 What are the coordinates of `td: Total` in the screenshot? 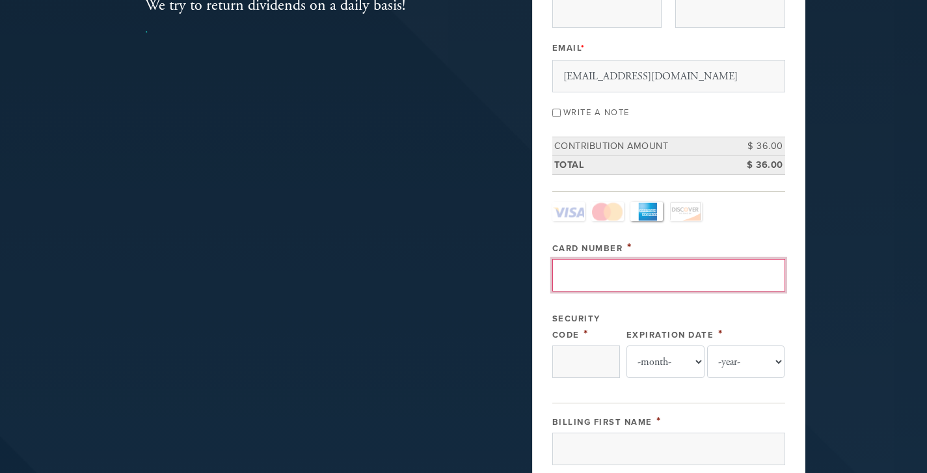 It's located at (639, 165).